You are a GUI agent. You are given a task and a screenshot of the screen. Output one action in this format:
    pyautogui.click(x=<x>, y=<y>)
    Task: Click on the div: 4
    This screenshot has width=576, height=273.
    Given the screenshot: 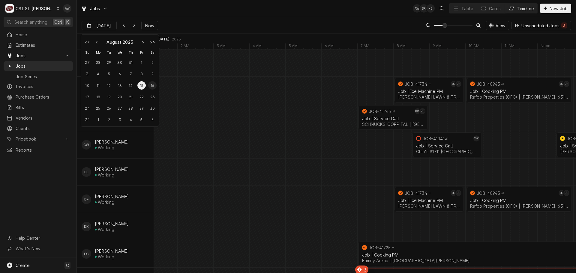 What is the action you would take?
    pyautogui.click(x=131, y=120)
    